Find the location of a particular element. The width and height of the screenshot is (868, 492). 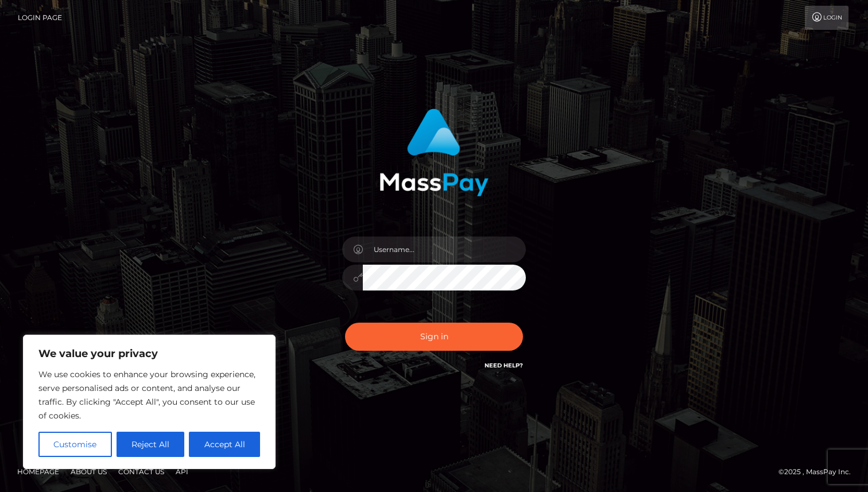

img: MassPay Login is located at coordinates (434, 152).